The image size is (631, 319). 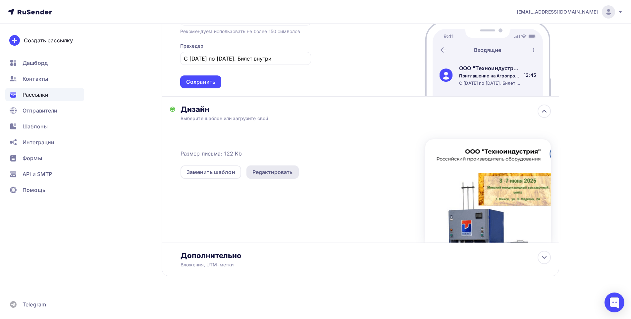 What do you see at coordinates (34, 305) in the screenshot?
I see `span: Telegram` at bounding box center [34, 305].